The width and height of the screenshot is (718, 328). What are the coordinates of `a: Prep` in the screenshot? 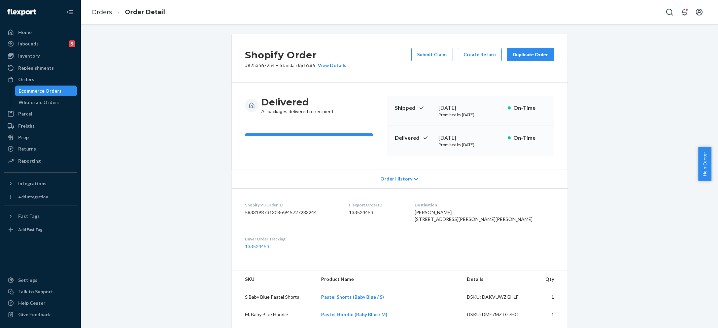 It's located at (40, 137).